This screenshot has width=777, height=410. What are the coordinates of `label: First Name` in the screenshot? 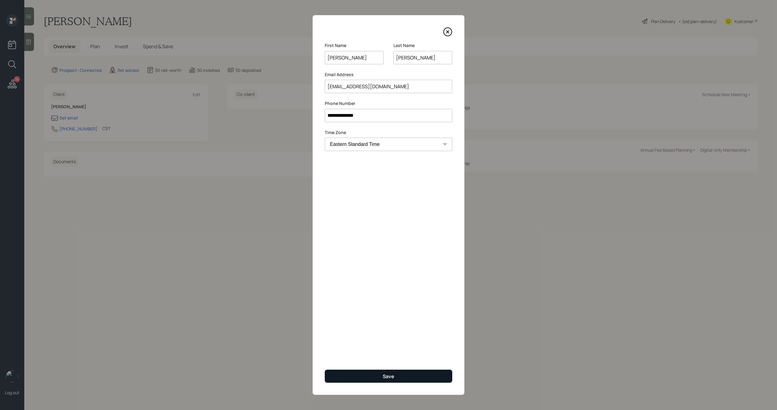 It's located at (354, 46).